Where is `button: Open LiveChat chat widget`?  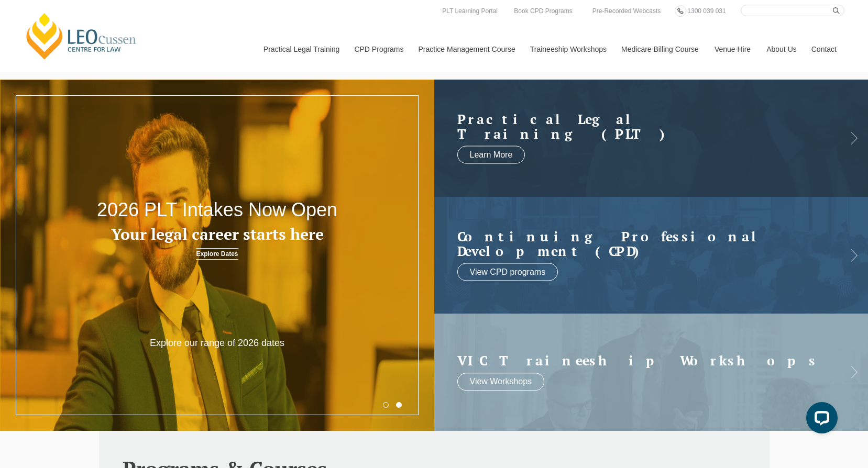 button: Open LiveChat chat widget is located at coordinates (24, 20).